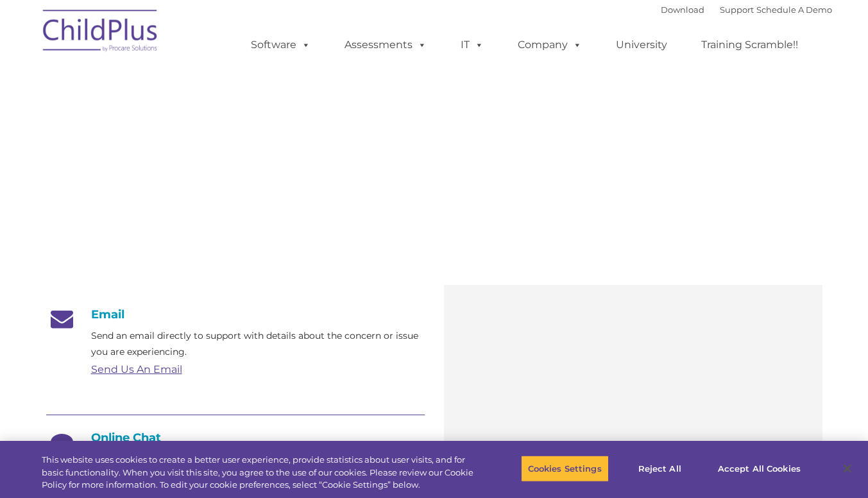 The height and width of the screenshot is (498, 868). I want to click on a: University, so click(642, 45).